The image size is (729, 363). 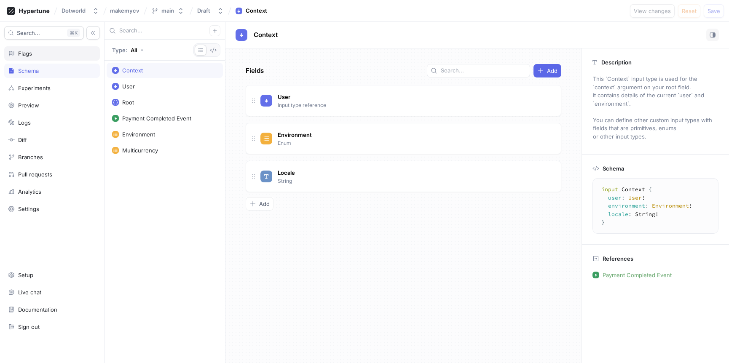 What do you see at coordinates (295, 135) in the screenshot?
I see `span: Environment` at bounding box center [295, 135].